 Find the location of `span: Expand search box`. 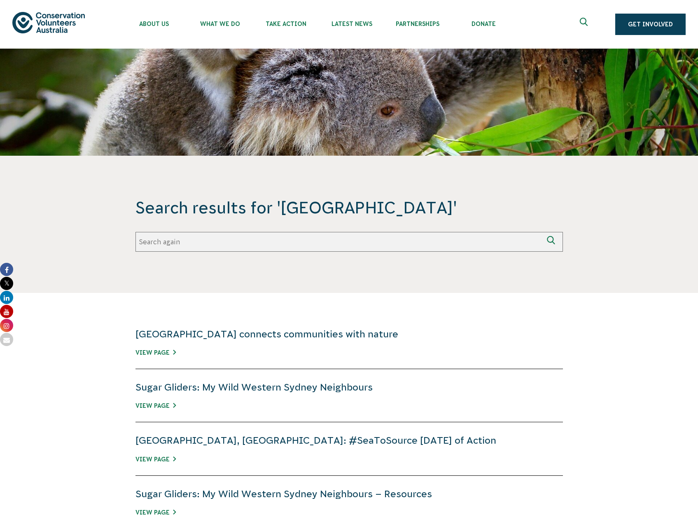

span: Expand search box is located at coordinates (584, 24).